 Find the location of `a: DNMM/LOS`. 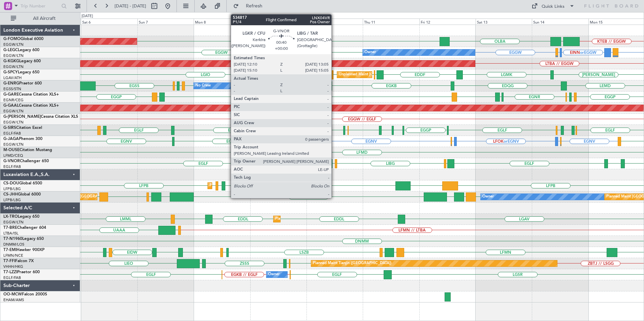

a: DNMM/LOS is located at coordinates (14, 245).